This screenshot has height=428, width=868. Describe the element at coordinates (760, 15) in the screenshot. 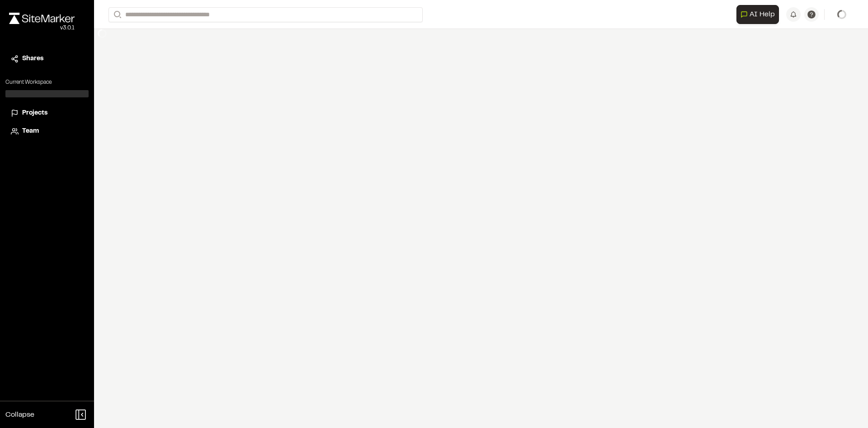

I see `div: Open AI Assistant` at that location.